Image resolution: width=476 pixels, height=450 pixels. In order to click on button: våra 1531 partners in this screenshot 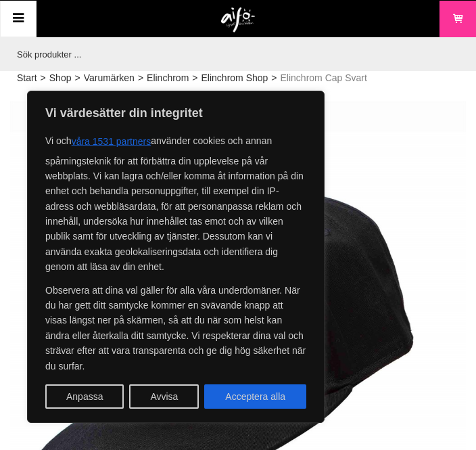, I will do `click(112, 141)`.